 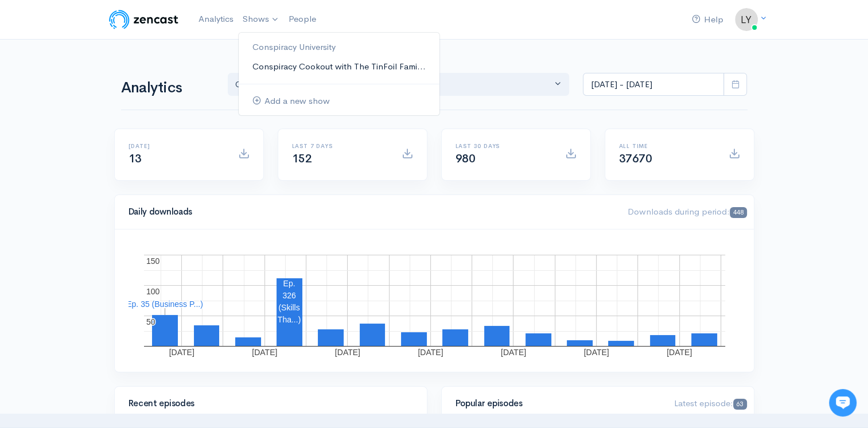 I want to click on text: Tha...), so click(x=288, y=319).